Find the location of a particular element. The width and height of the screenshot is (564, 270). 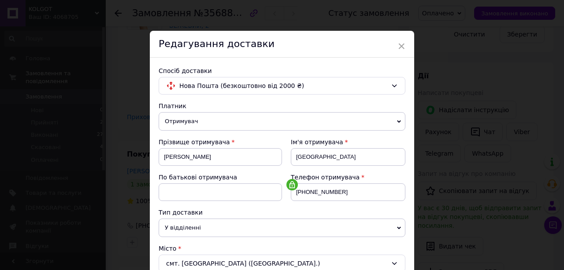

span: Телефон отримувача is located at coordinates (325, 177).